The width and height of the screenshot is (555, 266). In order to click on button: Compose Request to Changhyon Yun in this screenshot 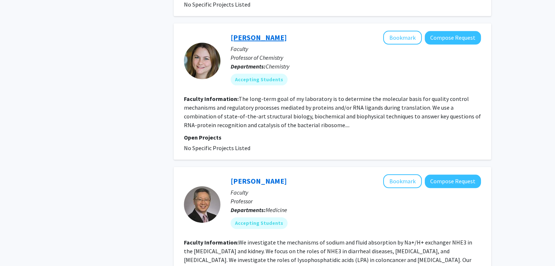, I will do `click(453, 181)`.